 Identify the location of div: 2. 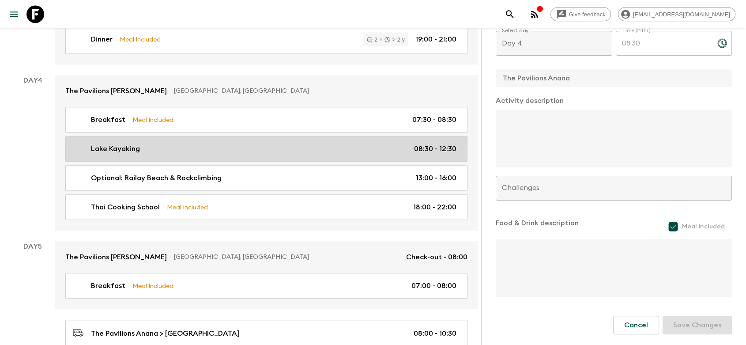
(372, 39).